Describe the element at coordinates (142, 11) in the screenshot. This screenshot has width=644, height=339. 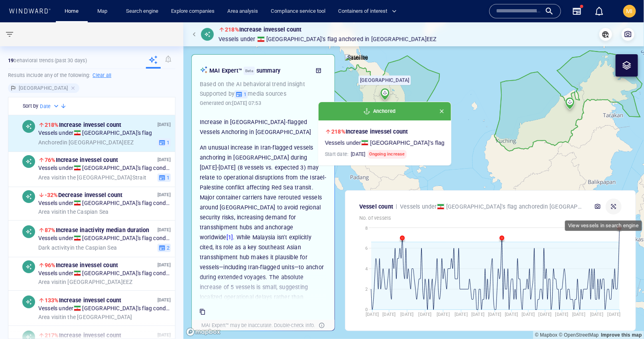
I see `a: Search engine` at that location.